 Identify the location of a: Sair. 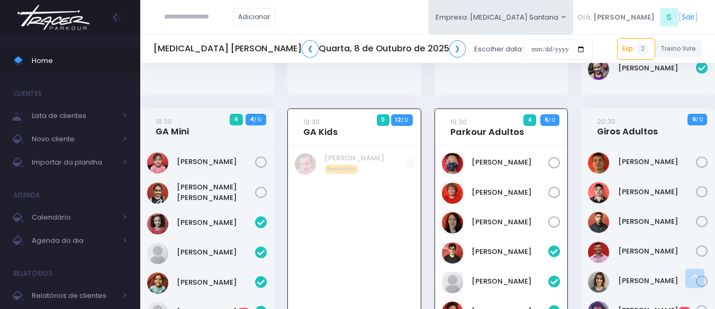
(688, 17).